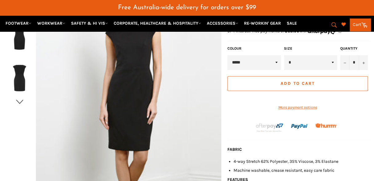  Describe the element at coordinates (300, 126) in the screenshot. I see `img: paypal.png` at that location.